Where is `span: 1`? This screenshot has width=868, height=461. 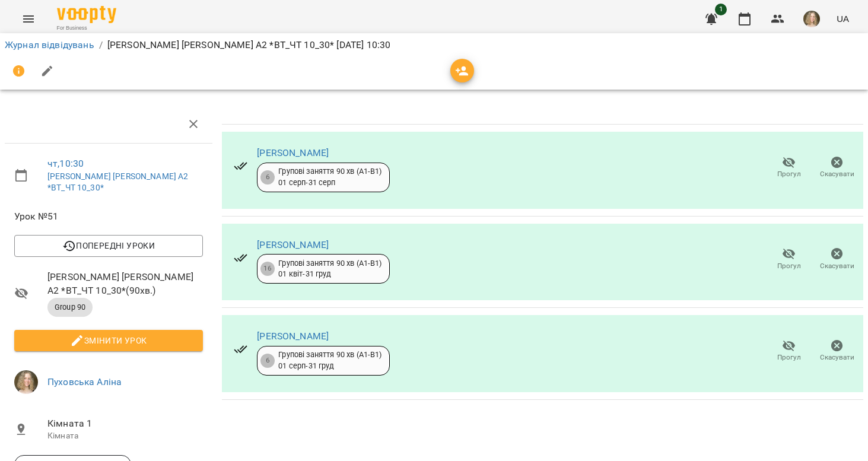 span: 1 is located at coordinates (720, 9).